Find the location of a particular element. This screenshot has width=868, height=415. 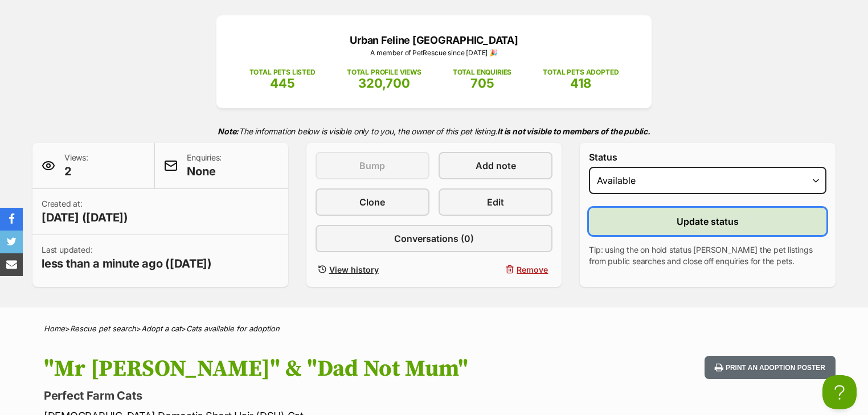

a: Add note is located at coordinates (495, 166).